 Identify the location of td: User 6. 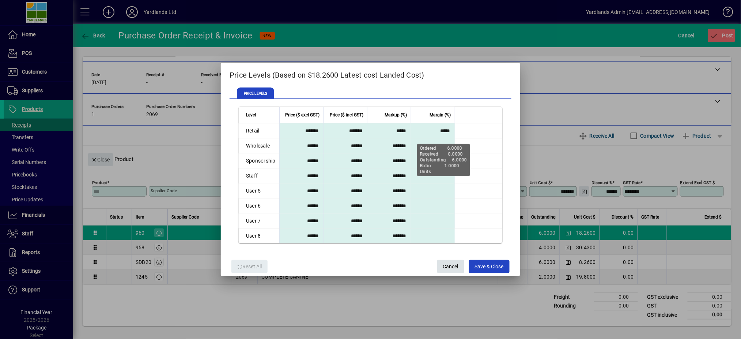
(259, 206).